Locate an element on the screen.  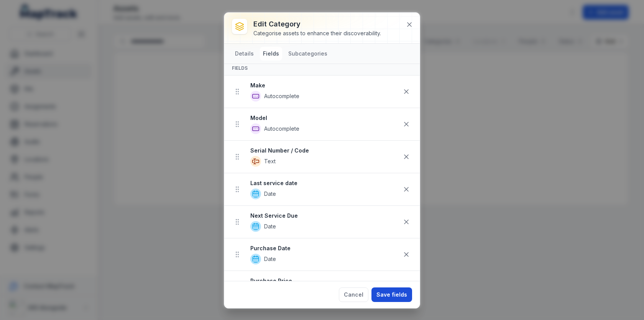
strong: Make is located at coordinates (325, 85).